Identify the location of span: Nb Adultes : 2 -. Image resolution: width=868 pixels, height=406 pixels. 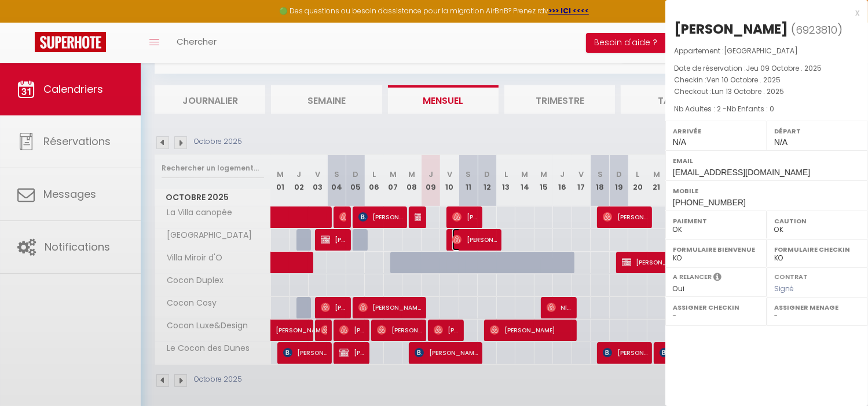
(724, 109).